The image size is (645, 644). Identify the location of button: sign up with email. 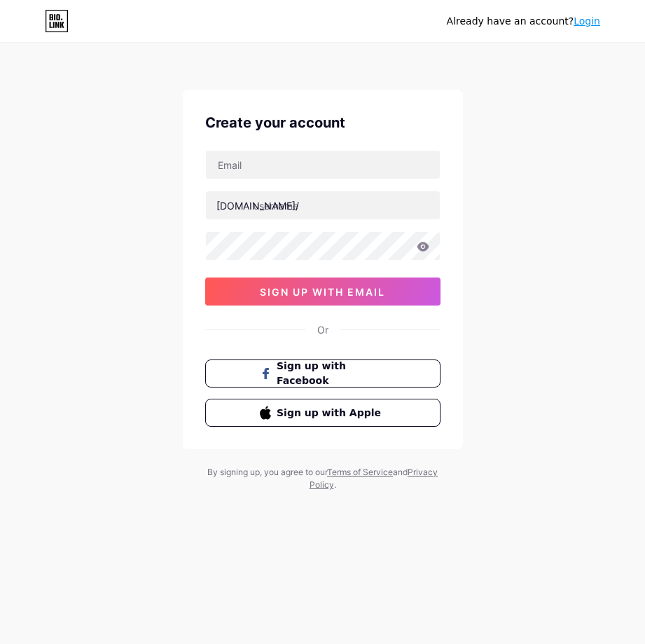
(323, 292).